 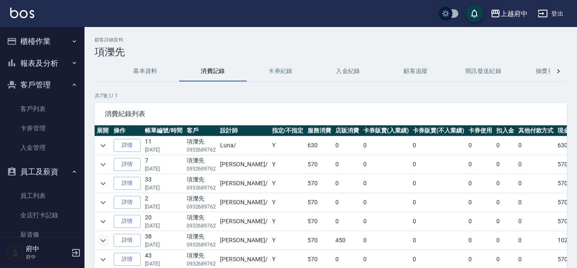 What do you see at coordinates (22, 13) in the screenshot?
I see `img: Logo` at bounding box center [22, 13].